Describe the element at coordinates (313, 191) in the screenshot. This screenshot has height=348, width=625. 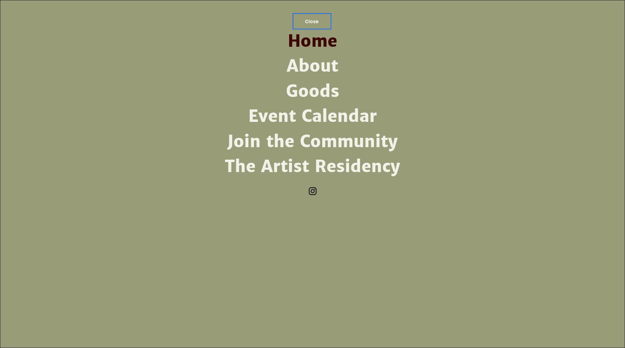
I see `a: Instagram` at that location.